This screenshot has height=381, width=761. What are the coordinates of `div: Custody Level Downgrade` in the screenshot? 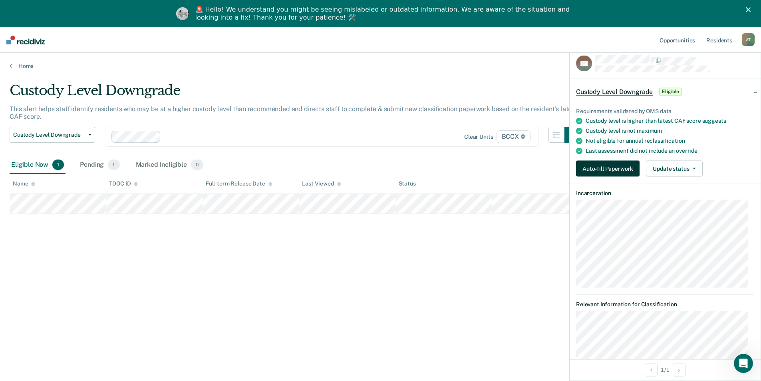 It's located at (295, 93).